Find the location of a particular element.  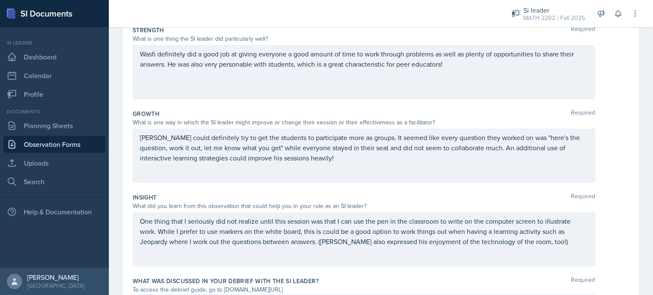

div: What is one way in which the SI leader might improve or change their session or their effectivene... is located at coordinates (364, 122).